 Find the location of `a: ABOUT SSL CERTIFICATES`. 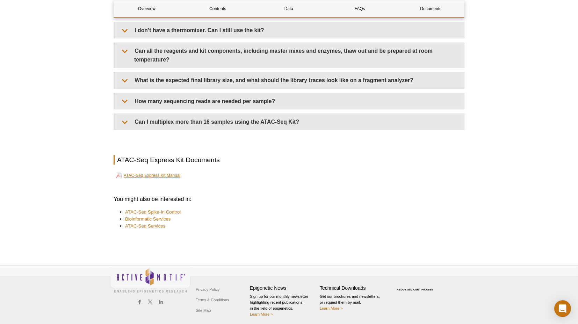

a: ABOUT SSL CERTIFICATES is located at coordinates (415, 289).